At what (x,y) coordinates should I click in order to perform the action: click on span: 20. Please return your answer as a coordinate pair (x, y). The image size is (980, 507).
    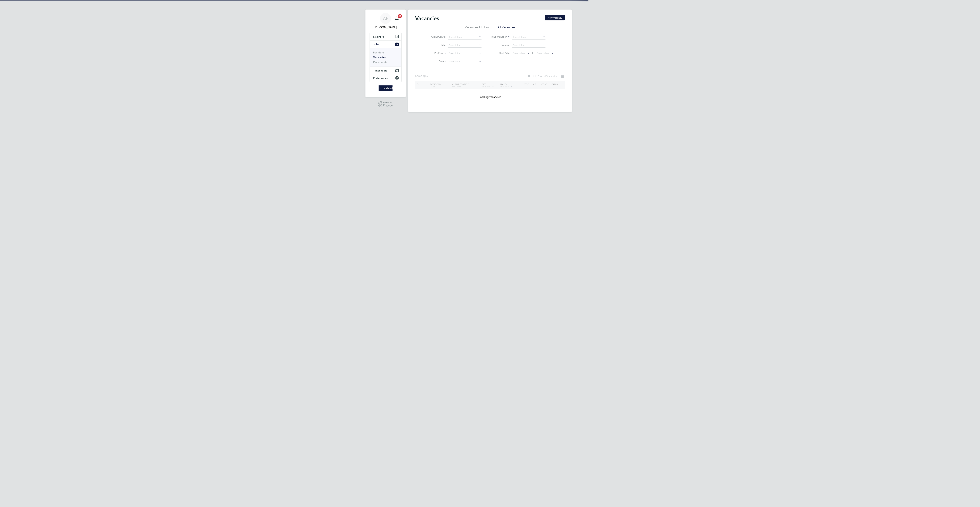
    Looking at the image, I should click on (400, 16).